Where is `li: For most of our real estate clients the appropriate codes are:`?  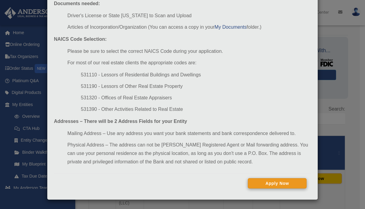
li: For most of our real estate clients the appropriate codes are: is located at coordinates (189, 63).